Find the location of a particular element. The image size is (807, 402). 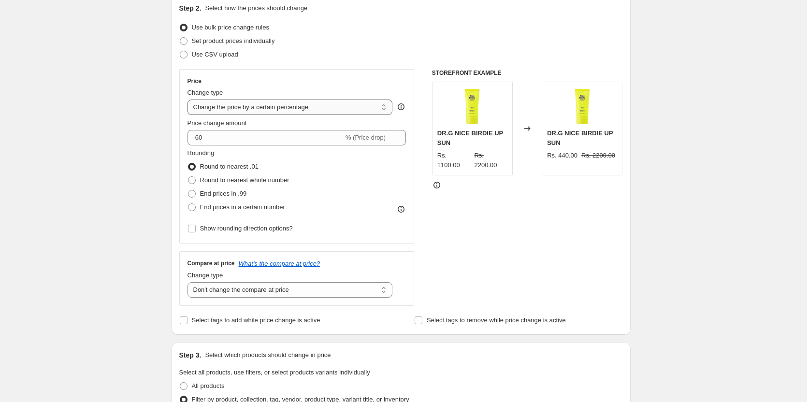

span: Price change amount is located at coordinates (217, 123).